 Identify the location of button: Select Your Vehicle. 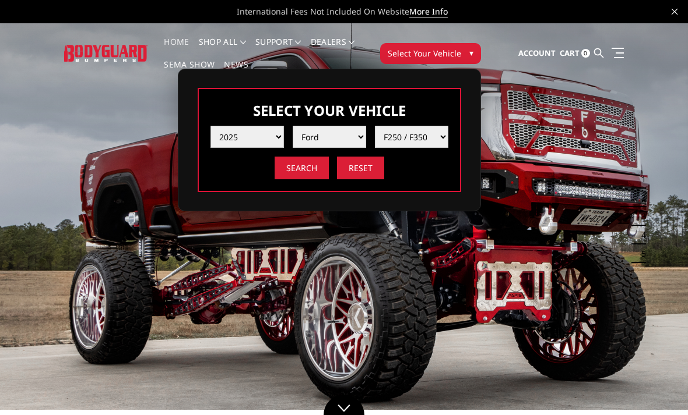
(430, 54).